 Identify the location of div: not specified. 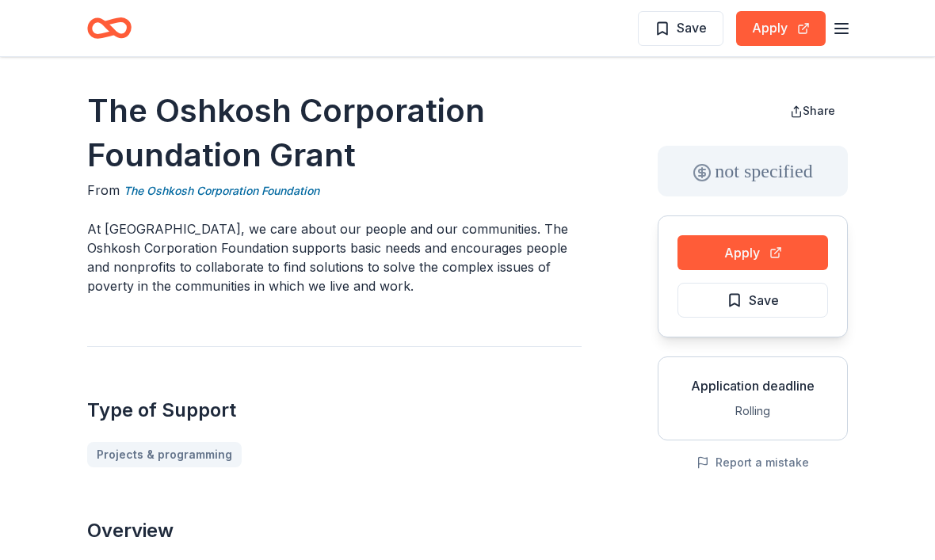
(753, 171).